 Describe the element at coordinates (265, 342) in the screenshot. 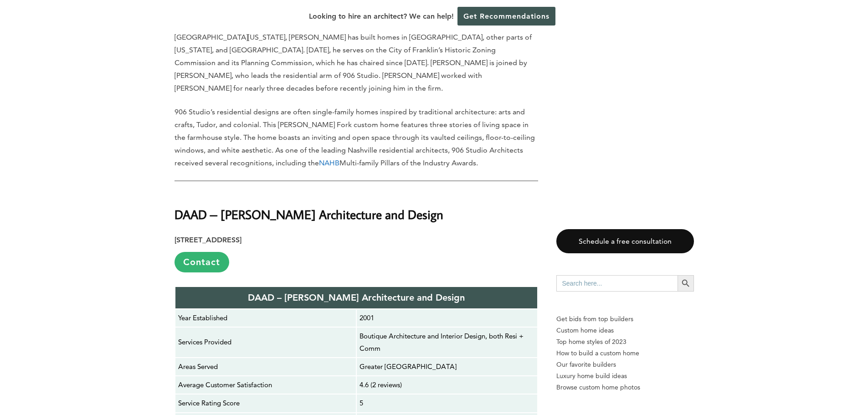

I see `p: Services Provided` at that location.